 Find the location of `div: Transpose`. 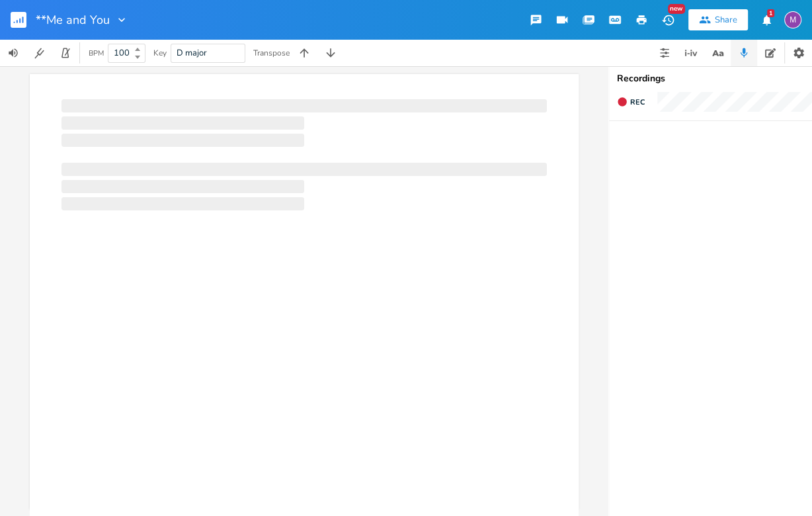

div: Transpose is located at coordinates (272, 53).